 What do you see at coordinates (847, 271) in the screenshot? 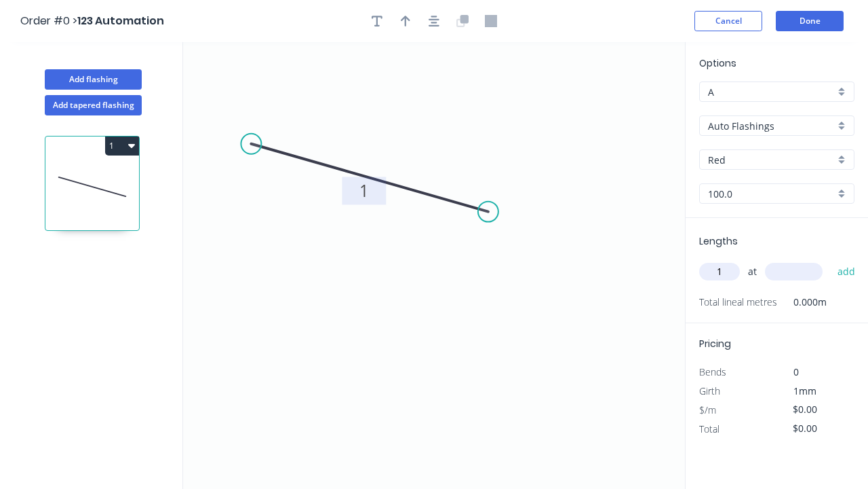
I see `button: add` at bounding box center [847, 271].